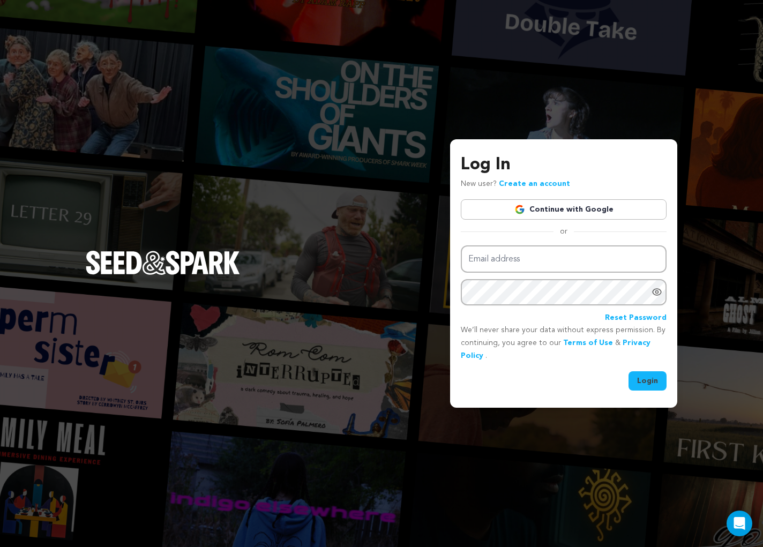  What do you see at coordinates (534, 184) in the screenshot?
I see `a: Create an account` at bounding box center [534, 184].